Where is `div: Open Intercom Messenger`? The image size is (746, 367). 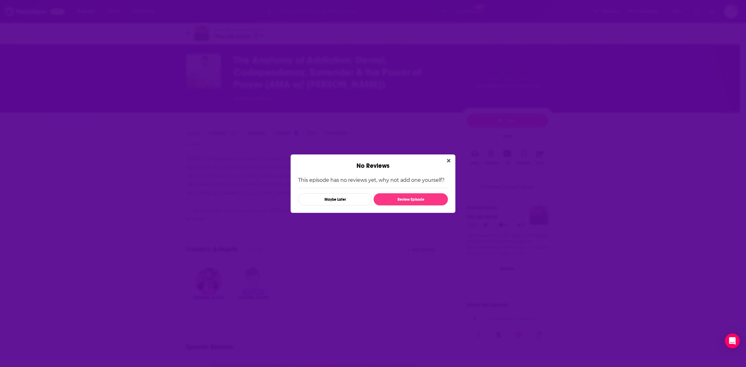
div: Open Intercom Messenger is located at coordinates (732, 341).